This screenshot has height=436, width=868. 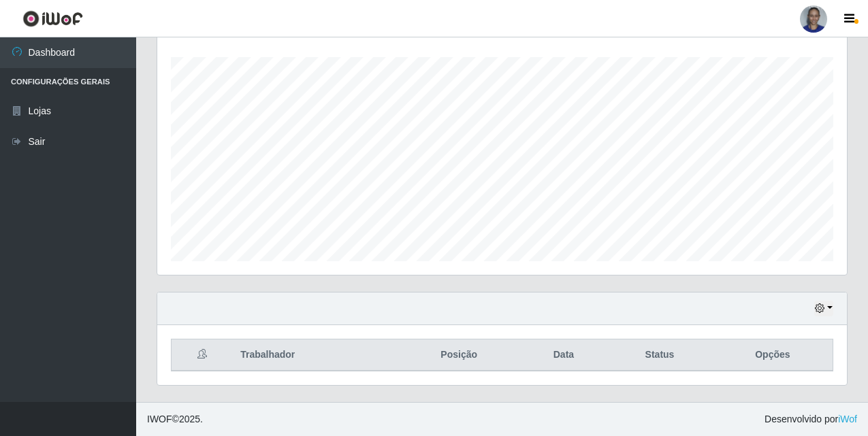 What do you see at coordinates (175, 419) in the screenshot?
I see `span: © 2025 .` at bounding box center [175, 419].